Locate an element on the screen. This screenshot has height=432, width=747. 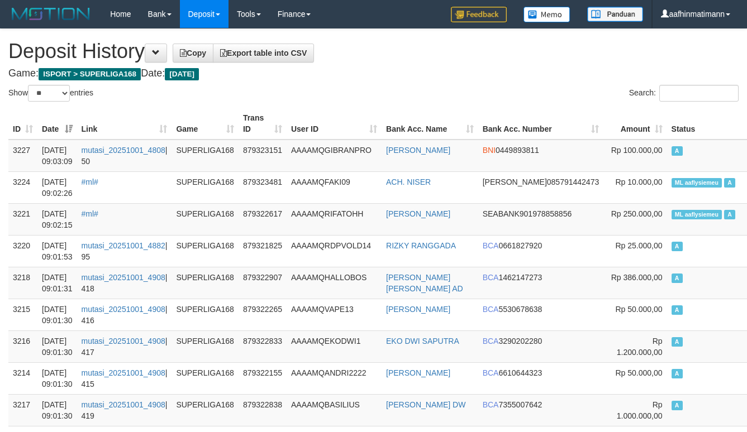
a: mutasi_20251001_4808 is located at coordinates (123, 150).